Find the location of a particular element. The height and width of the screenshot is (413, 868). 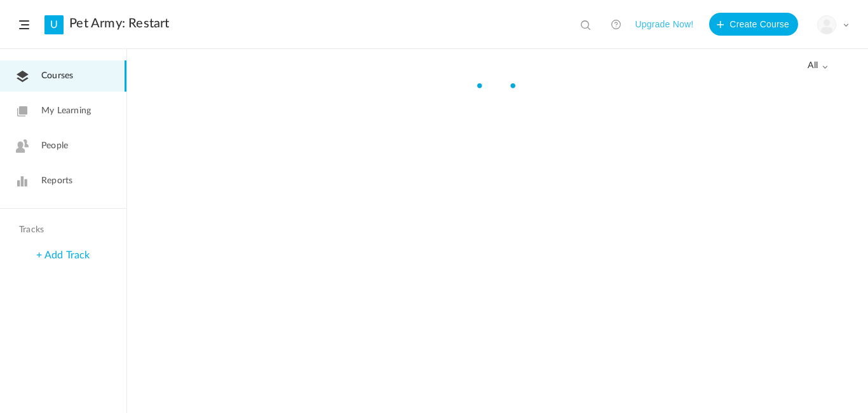

span: People is located at coordinates (54, 146).